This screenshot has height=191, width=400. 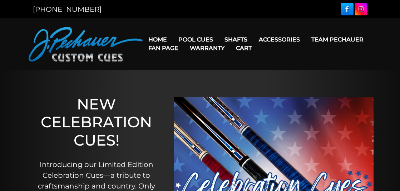 I want to click on a: Fan Page, so click(x=163, y=48).